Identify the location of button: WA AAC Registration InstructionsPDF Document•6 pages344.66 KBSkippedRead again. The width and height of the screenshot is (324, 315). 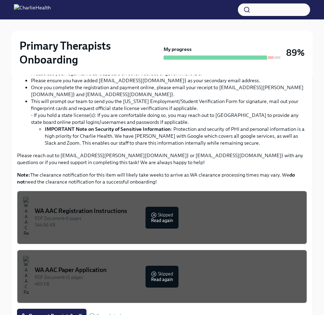
(162, 218).